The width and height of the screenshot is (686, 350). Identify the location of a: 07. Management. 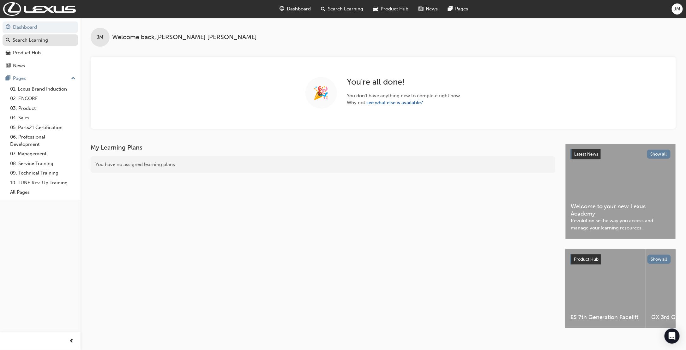
(43, 154).